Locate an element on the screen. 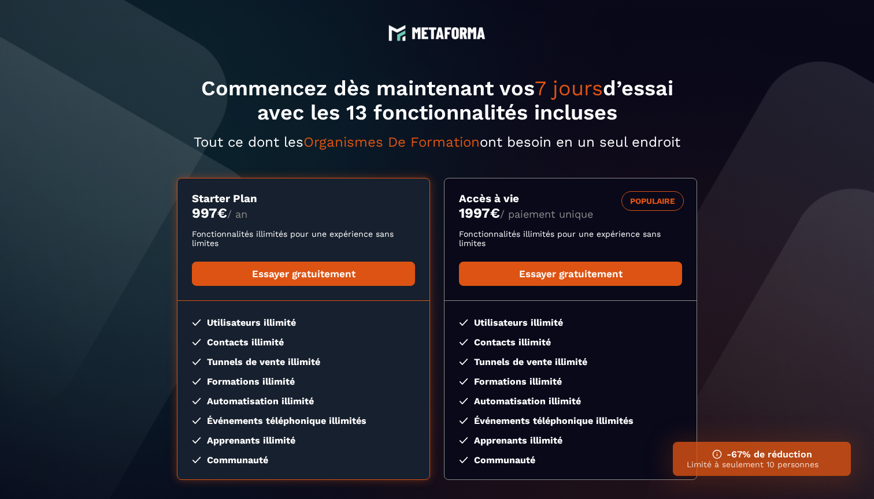 The image size is (874, 499). money: 997 is located at coordinates (209, 213).